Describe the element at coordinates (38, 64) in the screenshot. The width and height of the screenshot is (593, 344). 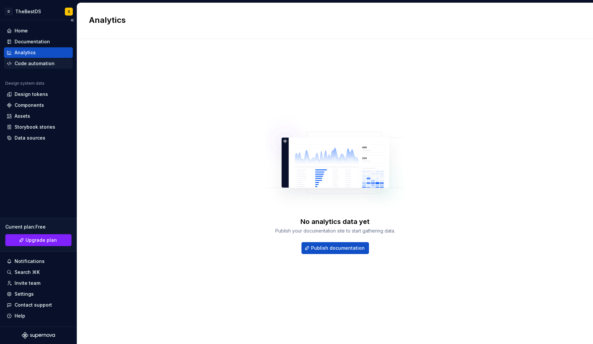
I see `a: Code automation` at that location.